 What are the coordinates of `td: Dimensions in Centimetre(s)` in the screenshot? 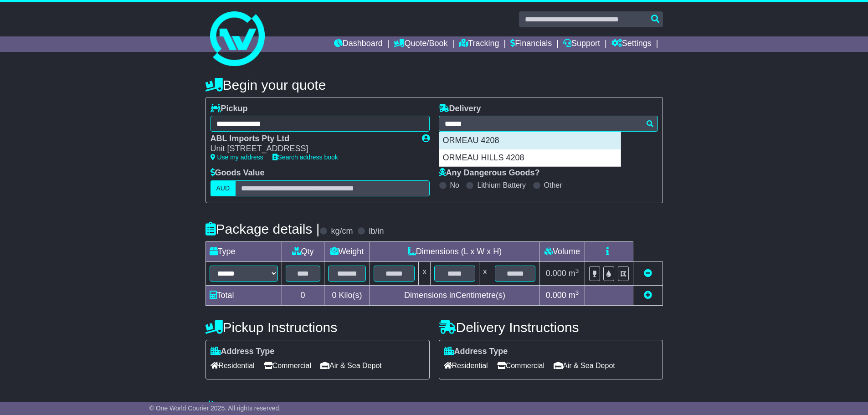 It's located at (455, 295).